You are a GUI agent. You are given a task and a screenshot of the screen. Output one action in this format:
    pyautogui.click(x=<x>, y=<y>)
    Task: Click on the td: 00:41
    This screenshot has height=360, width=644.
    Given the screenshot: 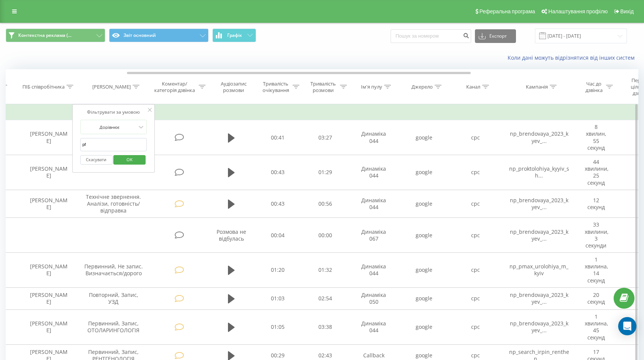 What is the action you would take?
    pyautogui.click(x=278, y=138)
    